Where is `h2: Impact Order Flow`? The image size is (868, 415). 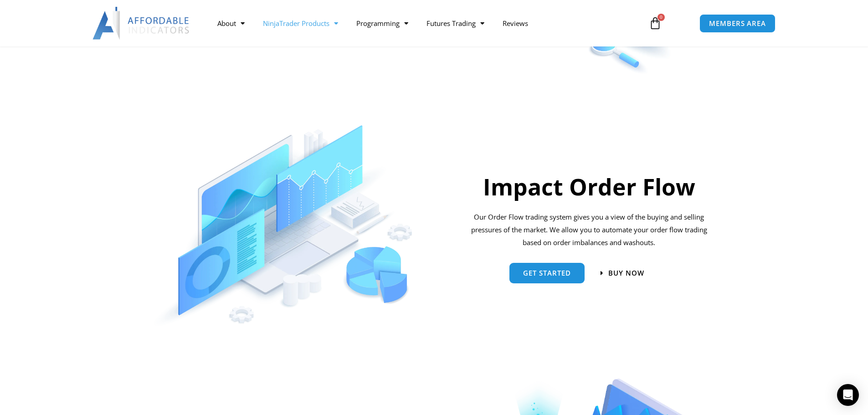 h2: Impact Order Flow is located at coordinates (589, 187).